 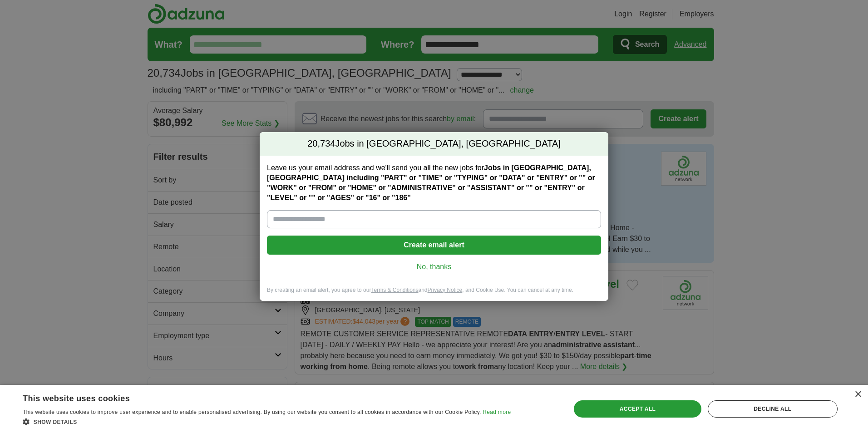 What do you see at coordinates (394, 290) in the screenshot?
I see `a: Terms & Conditions` at bounding box center [394, 290].